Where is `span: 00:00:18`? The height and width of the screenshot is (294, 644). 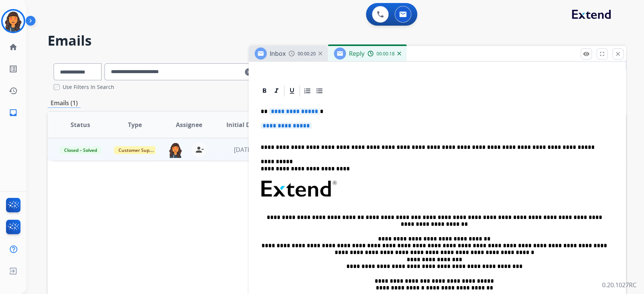 span: 00:00:18 is located at coordinates (386, 54).